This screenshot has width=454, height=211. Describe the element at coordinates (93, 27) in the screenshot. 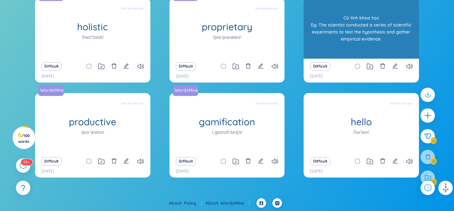

I see `h1: holistic` at that location.